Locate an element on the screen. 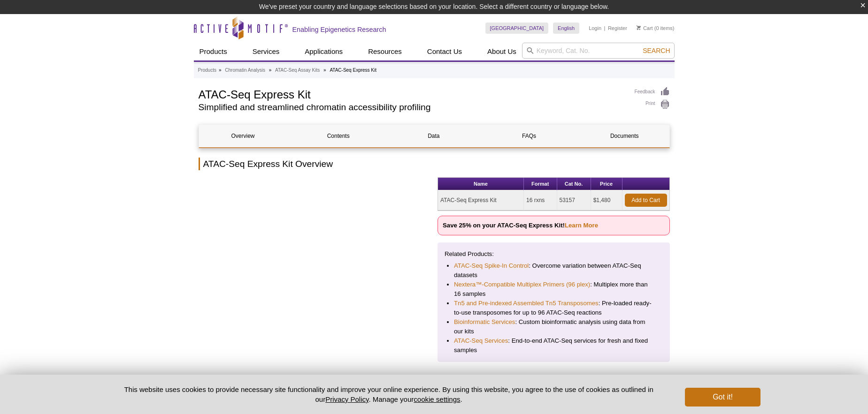 This screenshot has height=414, width=868. h1: ATAC-Seq Express Kit is located at coordinates (411, 94).